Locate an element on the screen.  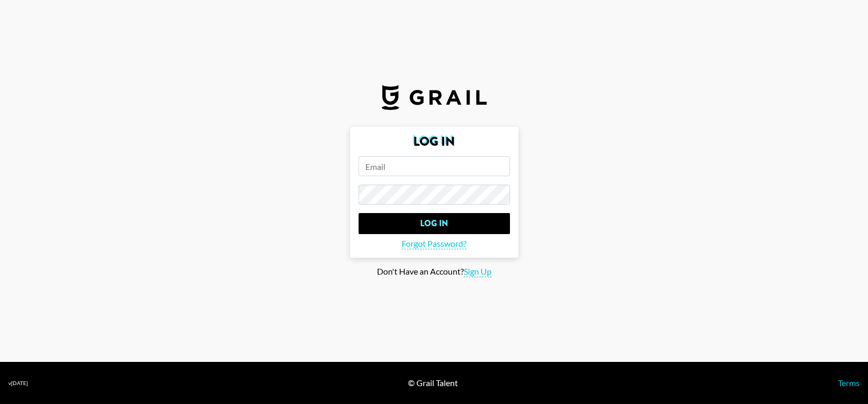
div: Don't Have an Account? is located at coordinates (434, 272).